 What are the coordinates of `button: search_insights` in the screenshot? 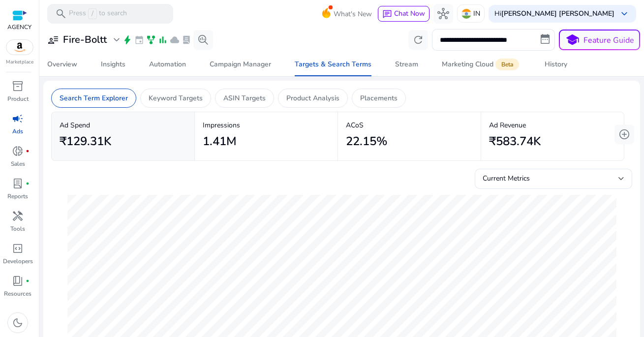 It's located at (203, 40).